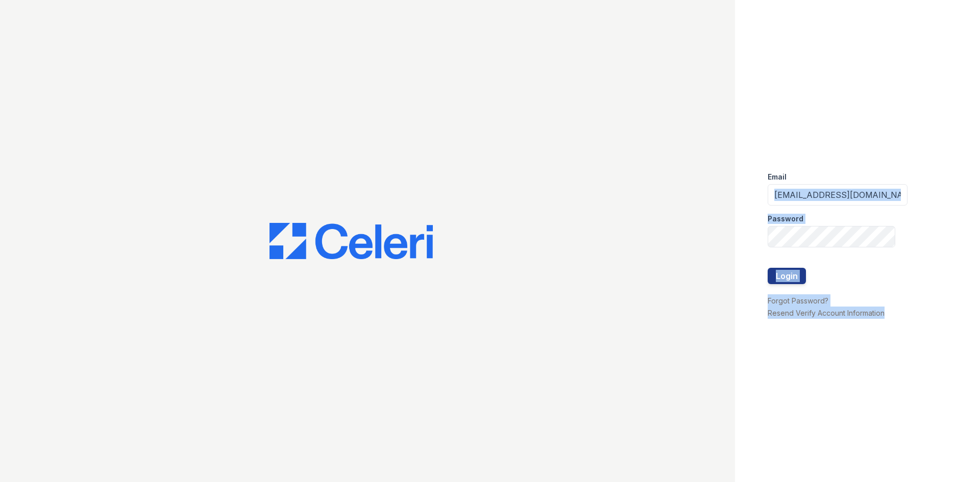  Describe the element at coordinates (825, 312) in the screenshot. I see `a: Resend Verify Account Information` at that location.